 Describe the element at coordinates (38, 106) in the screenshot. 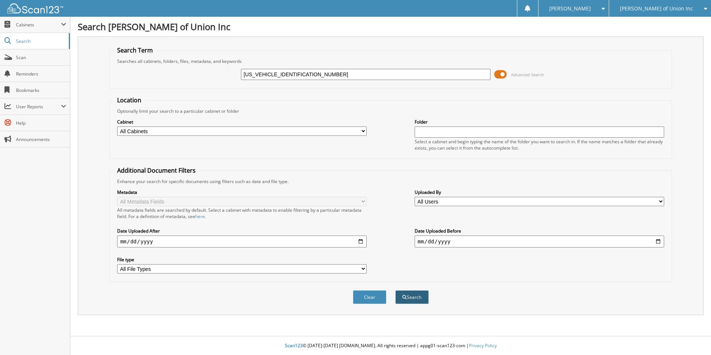

I see `span: User Reports` at that location.